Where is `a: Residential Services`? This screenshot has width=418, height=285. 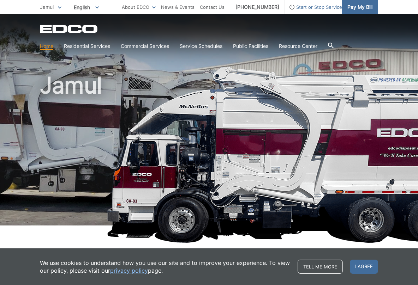
a: Residential Services is located at coordinates (87, 46).